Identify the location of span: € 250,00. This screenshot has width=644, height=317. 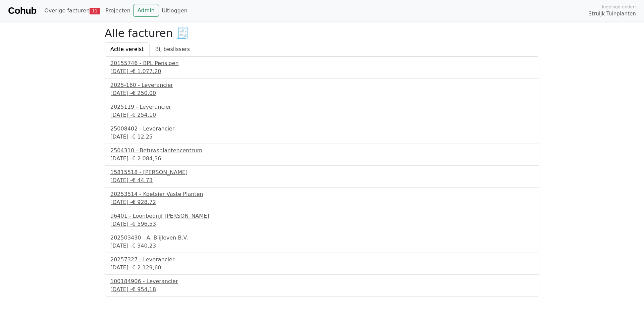
(144, 93).